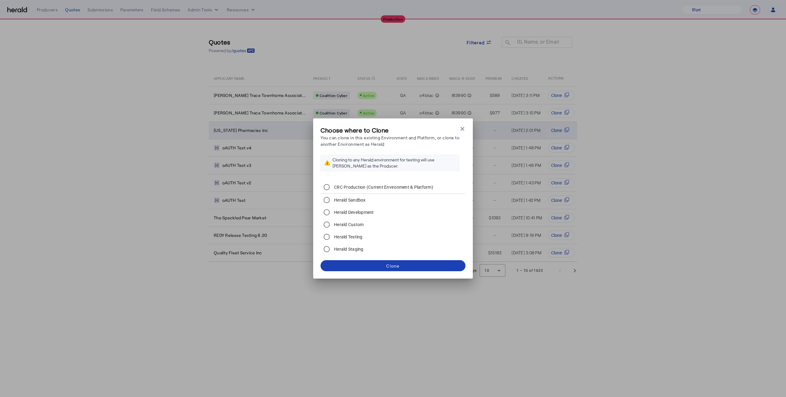 This screenshot has height=397, width=786. Describe the element at coordinates (348, 225) in the screenshot. I see `label: Herald Custom` at that location.